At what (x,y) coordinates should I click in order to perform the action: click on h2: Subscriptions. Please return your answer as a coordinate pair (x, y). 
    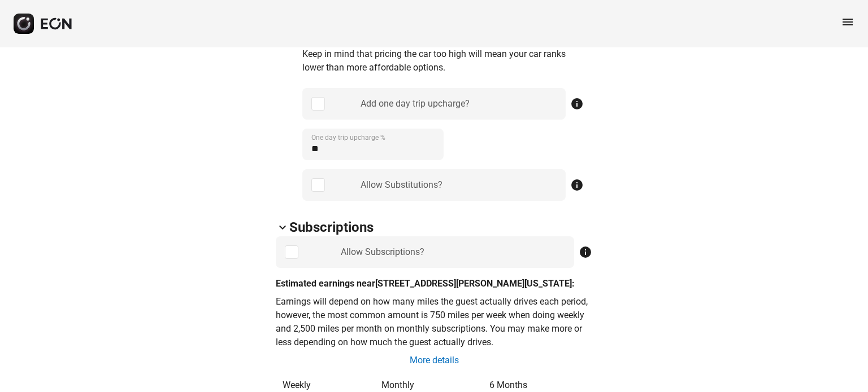
    Looking at the image, I should click on (332, 228).